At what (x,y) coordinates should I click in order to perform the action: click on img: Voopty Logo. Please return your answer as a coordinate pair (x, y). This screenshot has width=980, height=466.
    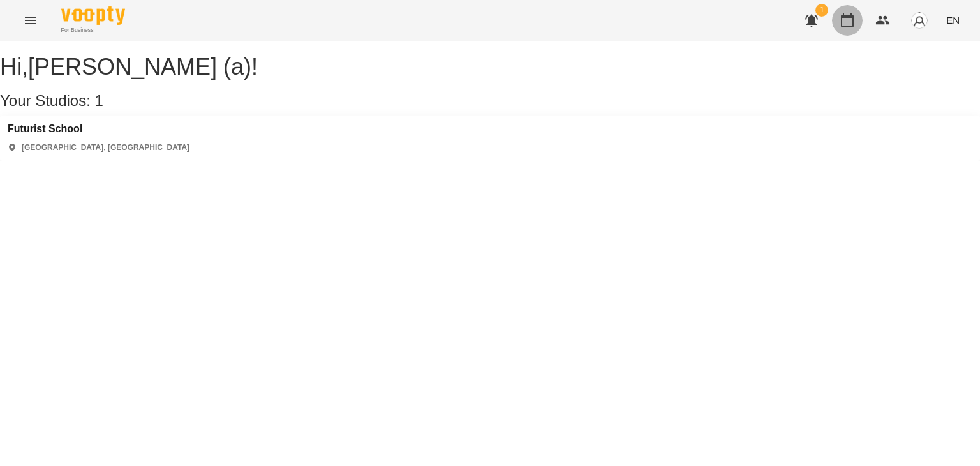
    Looking at the image, I should click on (93, 16).